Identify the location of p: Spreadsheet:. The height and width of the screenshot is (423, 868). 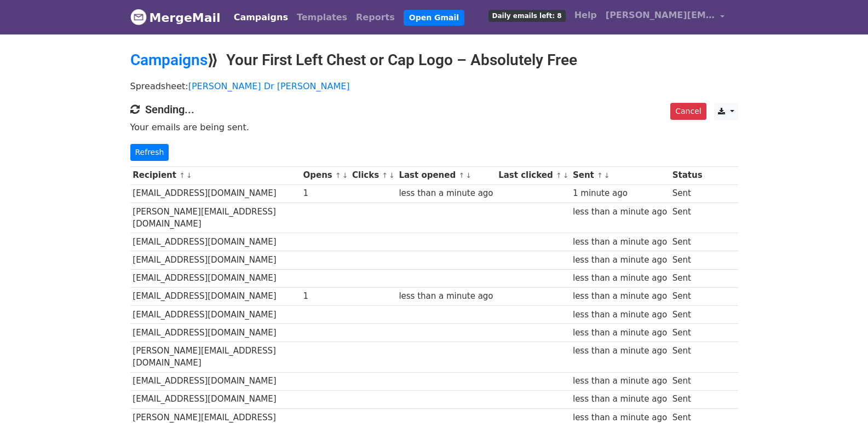
(434, 86).